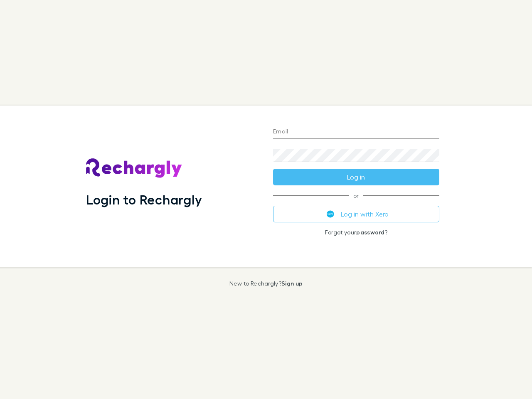  Describe the element at coordinates (144, 200) in the screenshot. I see `h1: Login to Rechargly` at that location.